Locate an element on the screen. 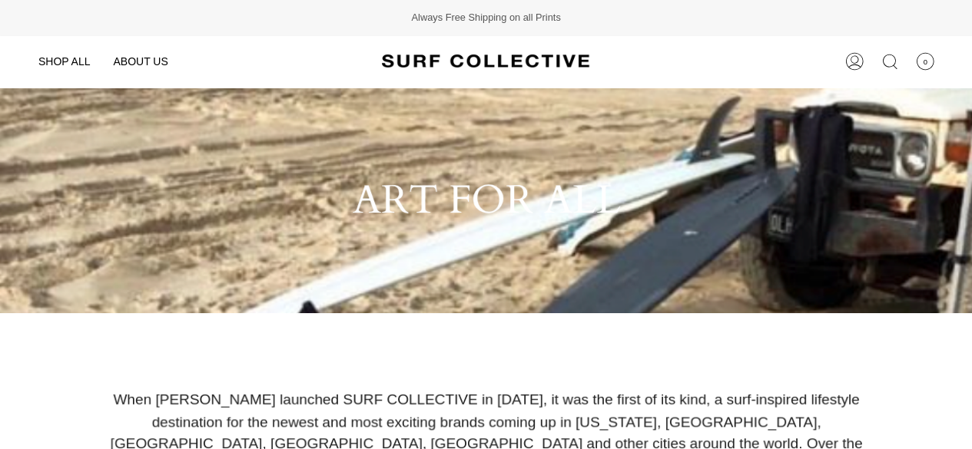  div: SHOP ALL is located at coordinates (64, 61).